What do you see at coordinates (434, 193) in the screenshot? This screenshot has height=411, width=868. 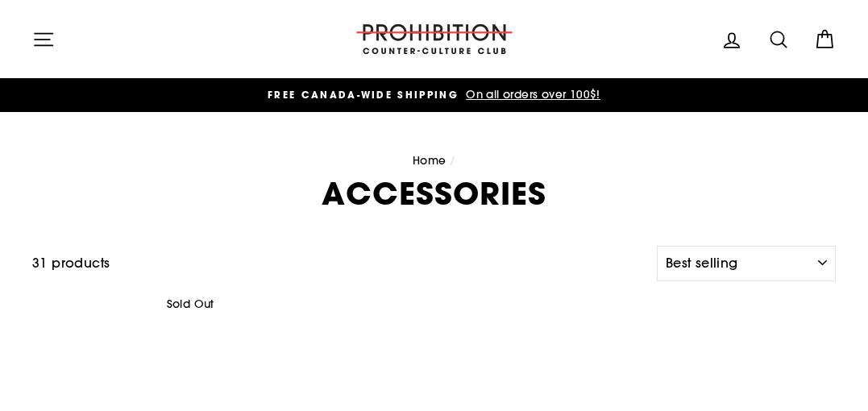 I see `h1: ACCESSORIES` at bounding box center [434, 193].